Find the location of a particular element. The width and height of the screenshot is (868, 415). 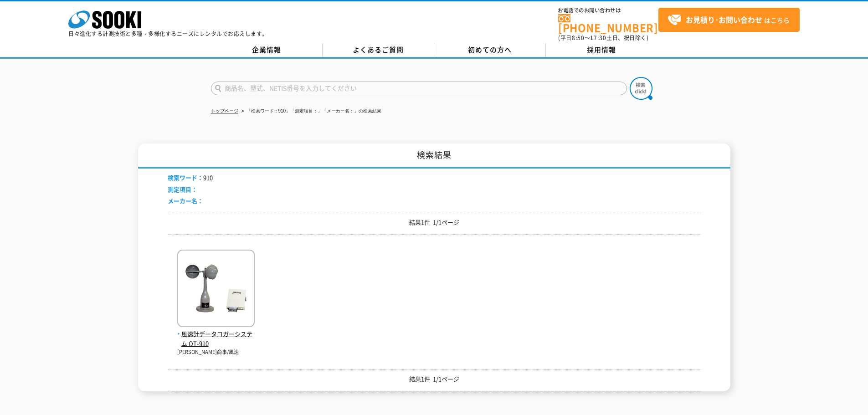

span: 検索ワード： is located at coordinates (185, 177).